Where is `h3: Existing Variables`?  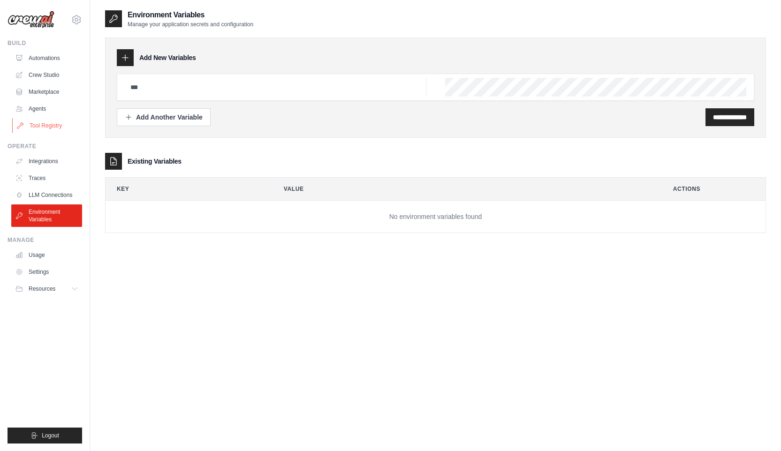 h3: Existing Variables is located at coordinates (154, 161).